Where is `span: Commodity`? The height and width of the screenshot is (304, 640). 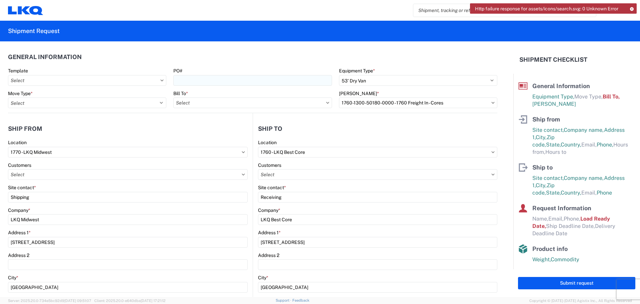 span: Commodity is located at coordinates (565, 259).